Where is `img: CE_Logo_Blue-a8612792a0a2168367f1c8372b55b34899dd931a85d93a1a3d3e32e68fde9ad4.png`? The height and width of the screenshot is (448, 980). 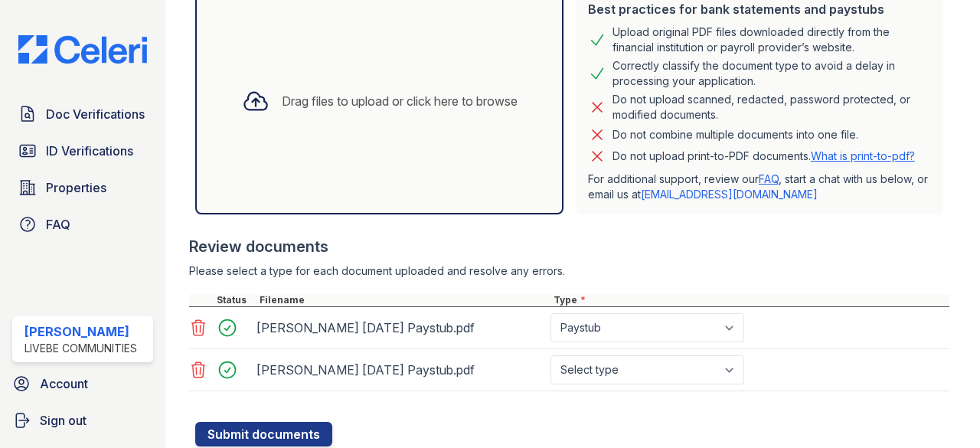 img: CE_Logo_Blue-a8612792a0a2168367f1c8372b55b34899dd931a85d93a1a3d3e32e68fde9ad4.png is located at coordinates (83, 50).